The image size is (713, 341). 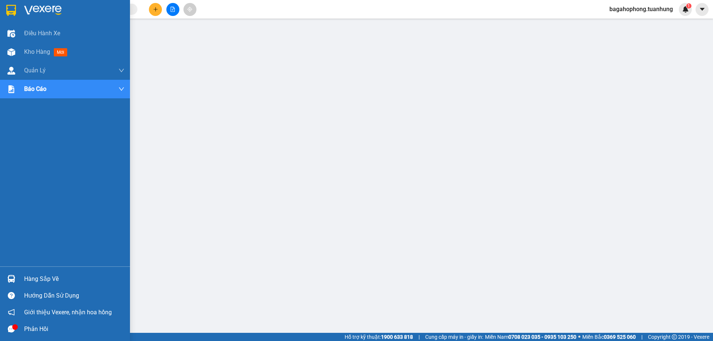 I want to click on span: notification, so click(x=11, y=312).